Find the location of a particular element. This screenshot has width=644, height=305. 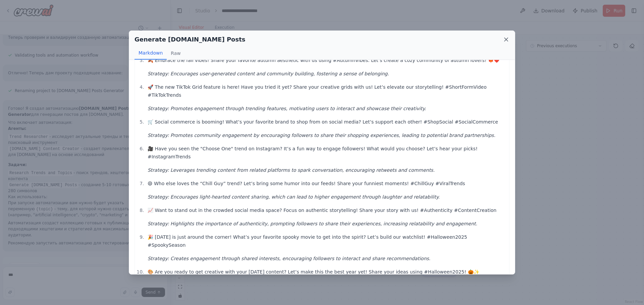

em: Strategy: Leverages trending content from related platforms to spark conversation, encouraging re... is located at coordinates (291, 170).